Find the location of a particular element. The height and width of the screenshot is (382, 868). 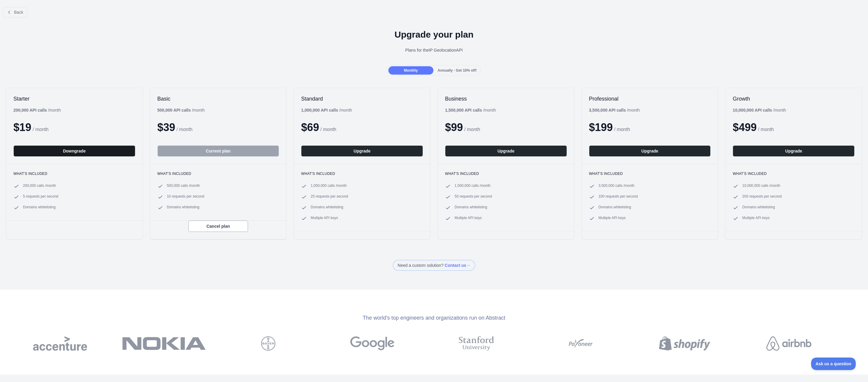

b: 1,500,000 API calls is located at coordinates (464, 110).